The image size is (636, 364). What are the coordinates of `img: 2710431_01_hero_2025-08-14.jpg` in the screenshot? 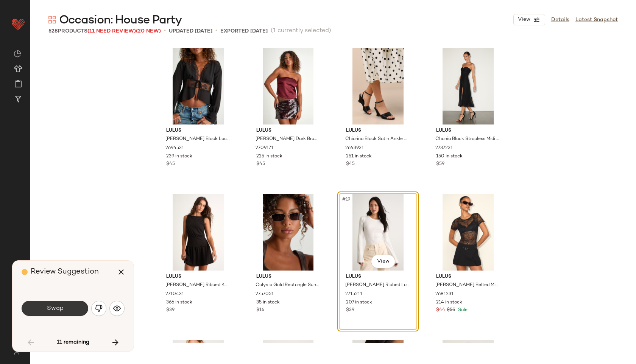 It's located at (198, 232).